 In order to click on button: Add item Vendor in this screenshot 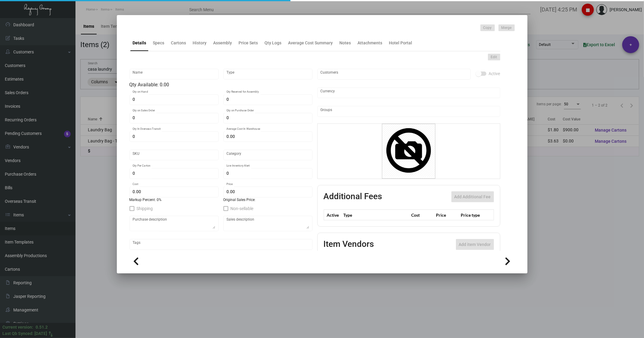, I will do `click(475, 245)`.